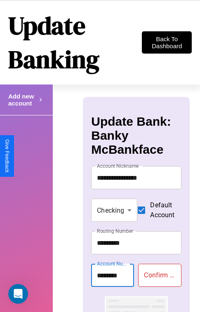  Describe the element at coordinates (118, 166) in the screenshot. I see `label: Account Nickname` at that location.